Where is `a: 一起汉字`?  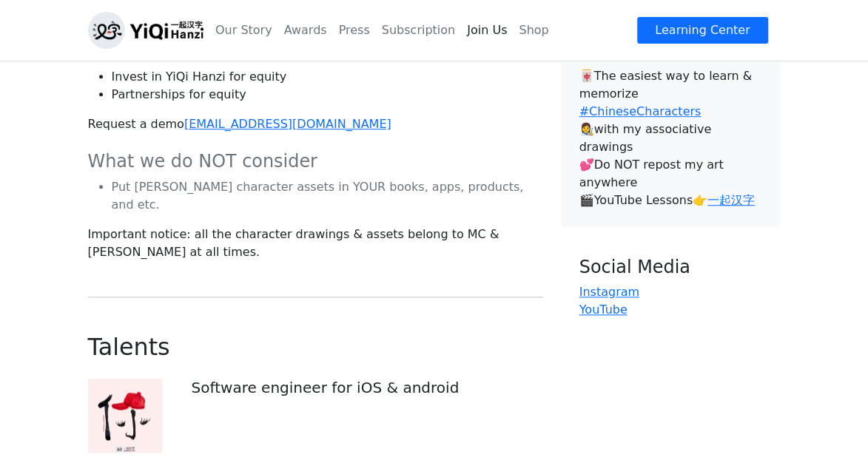
a: 一起汉字 is located at coordinates (731, 200).